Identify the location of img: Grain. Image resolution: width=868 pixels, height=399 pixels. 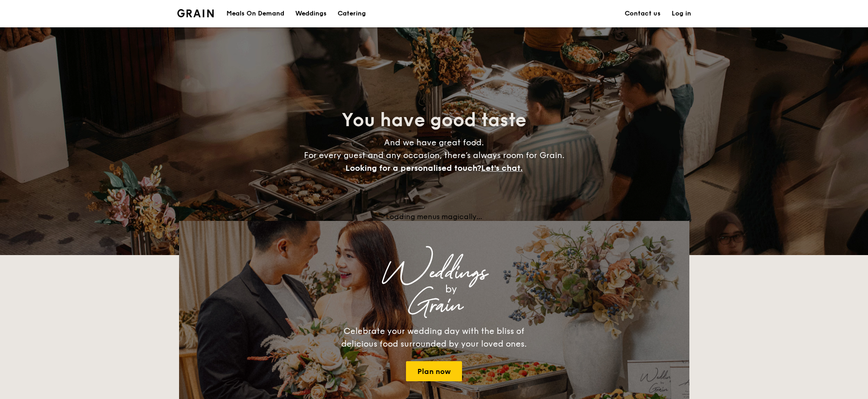
(195, 13).